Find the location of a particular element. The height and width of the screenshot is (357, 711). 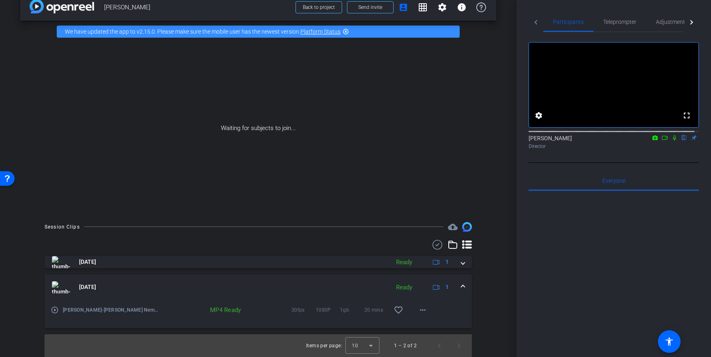

a: Platform Status is located at coordinates (320, 32).